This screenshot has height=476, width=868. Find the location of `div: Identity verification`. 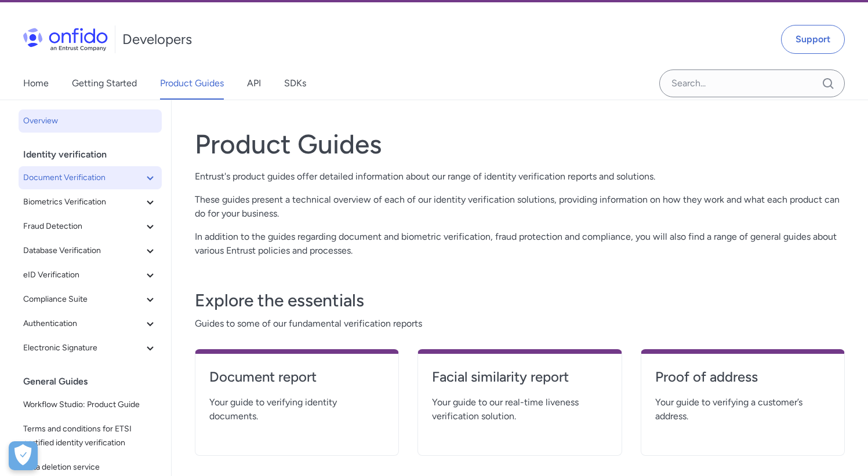

div: Identity verification is located at coordinates (94, 155).